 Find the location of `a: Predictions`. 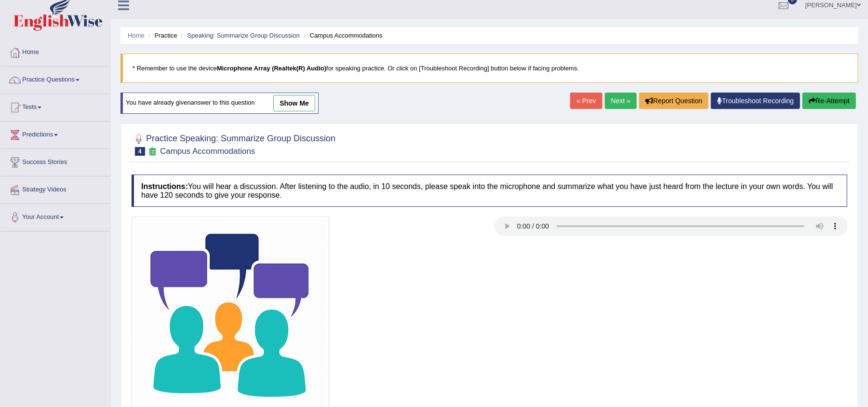

a: Predictions is located at coordinates (55, 133).